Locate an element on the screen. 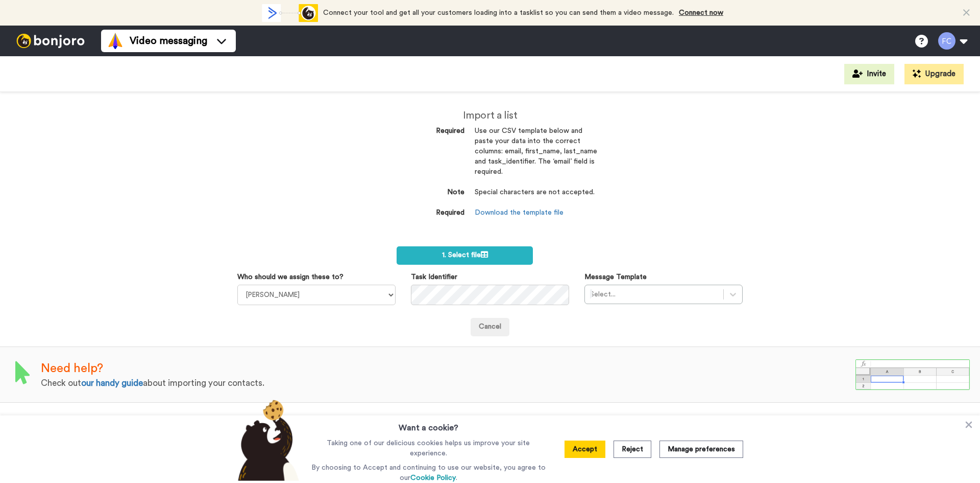 The width and height of the screenshot is (980, 483). span: 1. Select file is located at coordinates (465, 255).